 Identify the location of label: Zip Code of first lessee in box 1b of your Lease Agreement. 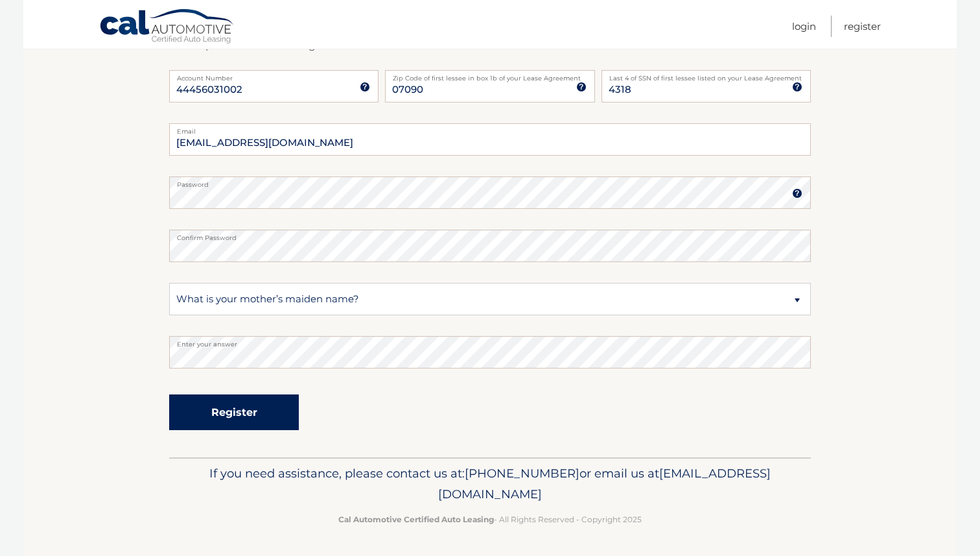
(490, 75).